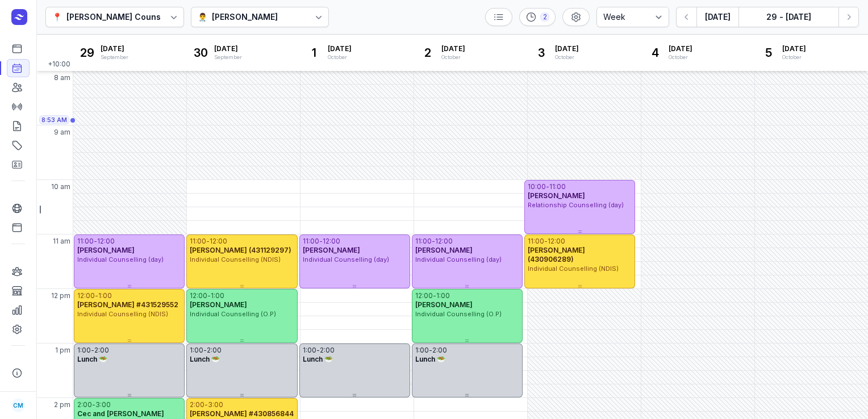 The height and width of the screenshot is (419, 868). What do you see at coordinates (576, 205) in the screenshot?
I see `span: Relationship Counselling (day)` at bounding box center [576, 205].